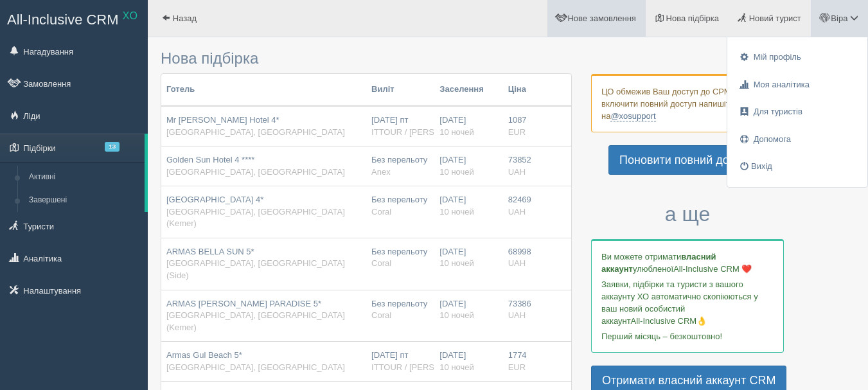 The height and width of the screenshot is (390, 868). What do you see at coordinates (781, 84) in the screenshot?
I see `span: Моя аналітика` at bounding box center [781, 84].